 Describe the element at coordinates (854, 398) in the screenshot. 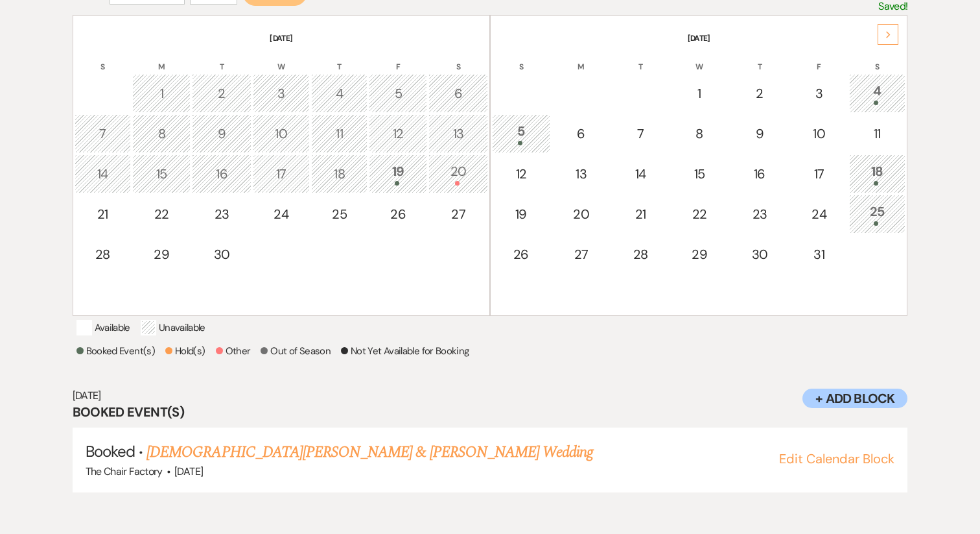

I see `button: + Add Block` at that location.